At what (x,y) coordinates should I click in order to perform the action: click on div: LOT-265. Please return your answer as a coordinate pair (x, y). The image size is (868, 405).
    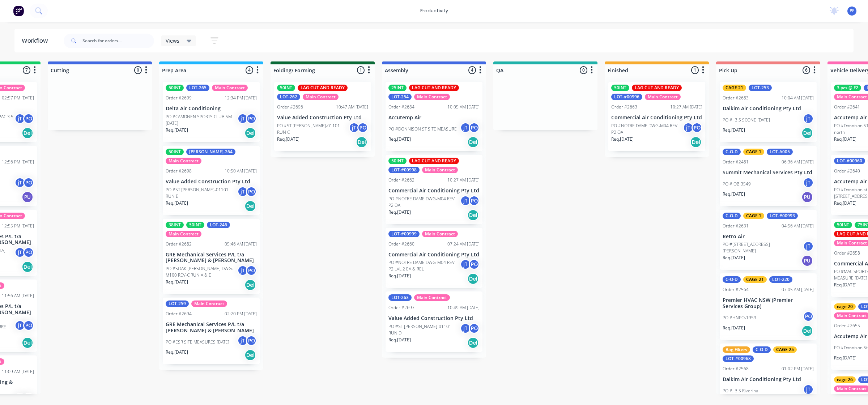
    Looking at the image, I should click on (198, 88).